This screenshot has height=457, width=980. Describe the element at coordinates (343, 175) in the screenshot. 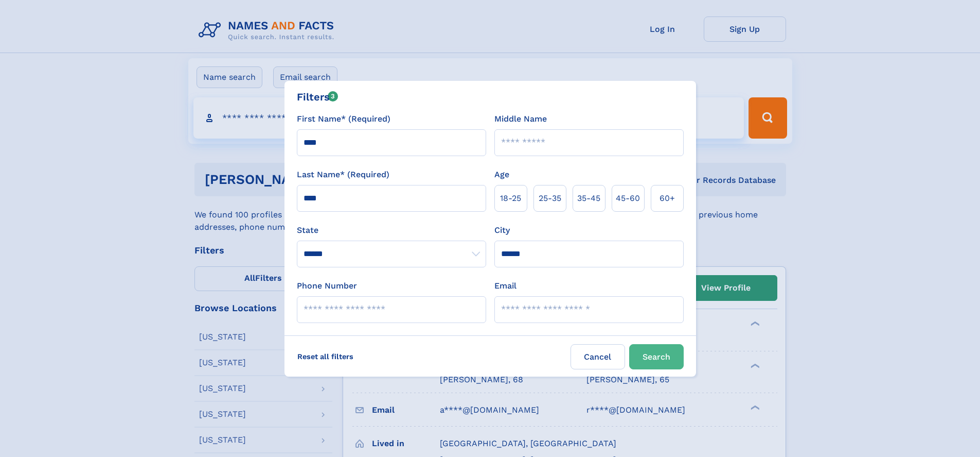

I see `label: Last Name* (Required)` at that location.